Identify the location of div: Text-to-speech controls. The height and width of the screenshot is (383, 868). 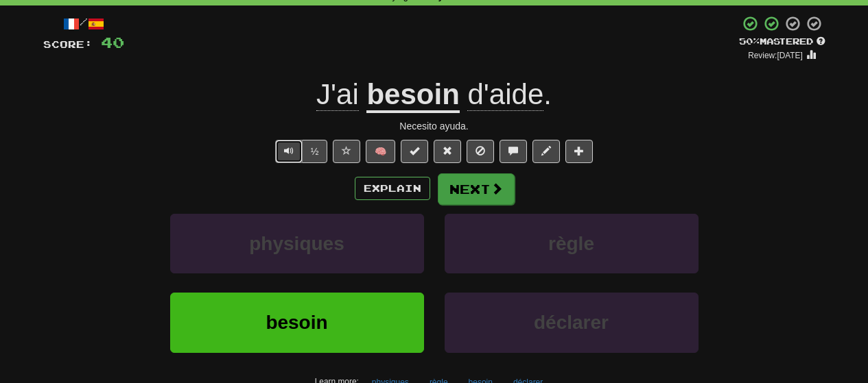
(300, 151).